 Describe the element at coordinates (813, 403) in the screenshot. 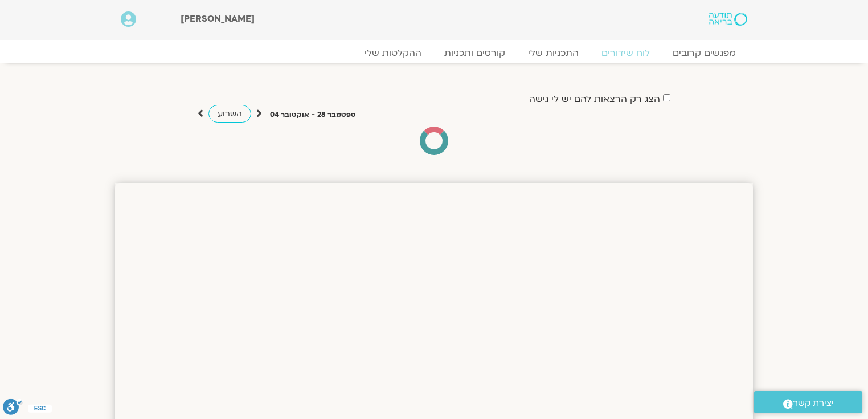

I see `span: יצירת קשר` at that location.